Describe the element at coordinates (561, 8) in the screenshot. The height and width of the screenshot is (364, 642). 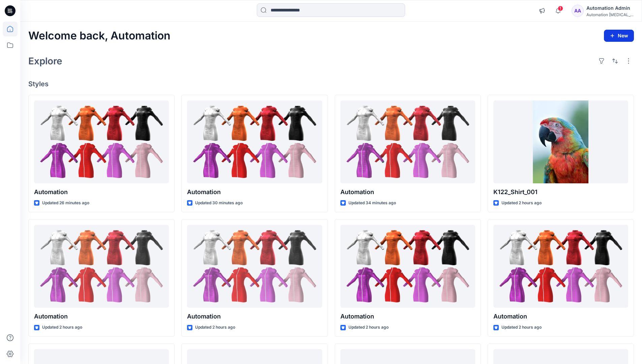
I see `span: 1` at that location.